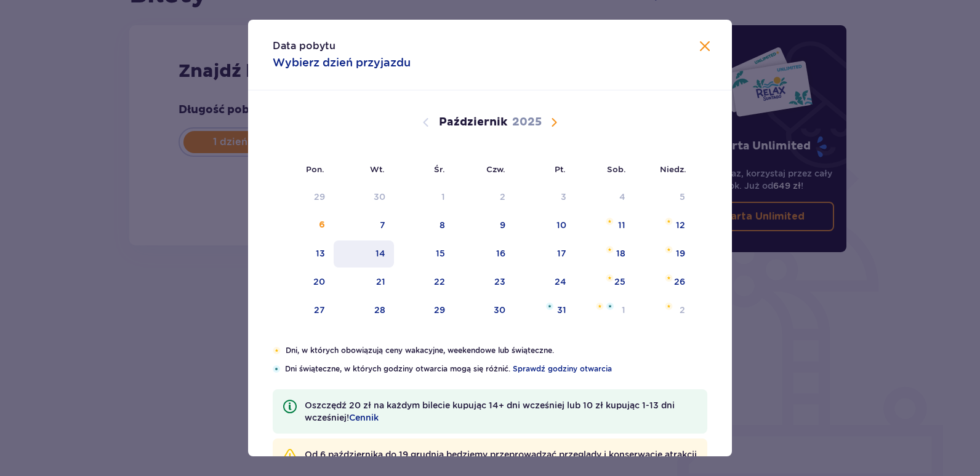 This screenshot has height=476, width=980. Describe the element at coordinates (680, 226) in the screenshot. I see `div: 12` at that location.